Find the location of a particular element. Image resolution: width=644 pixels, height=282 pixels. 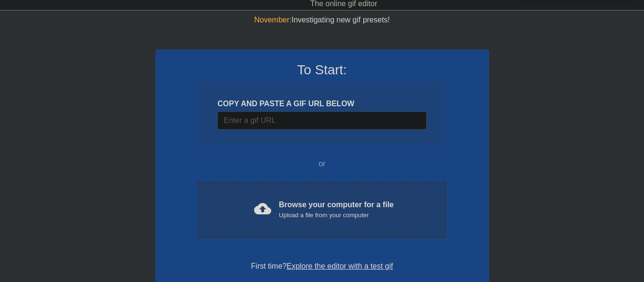

a: Explore the editor with a test gif is located at coordinates (340, 266).